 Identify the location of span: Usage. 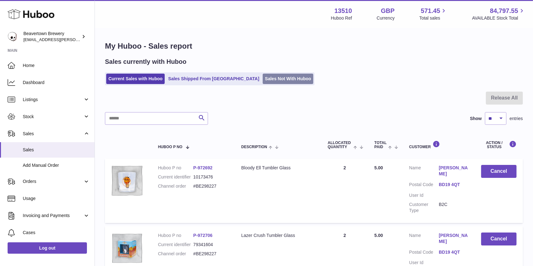
(56, 199).